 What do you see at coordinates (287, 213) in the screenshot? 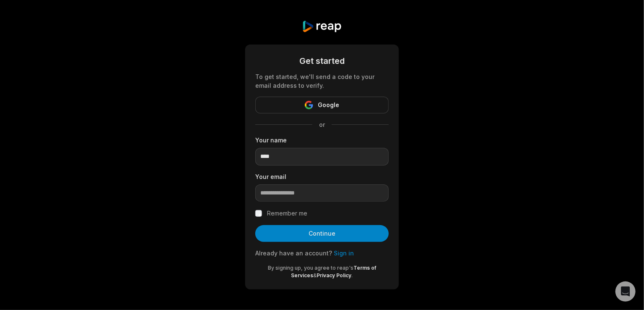
I see `label: Remember me` at bounding box center [287, 213].